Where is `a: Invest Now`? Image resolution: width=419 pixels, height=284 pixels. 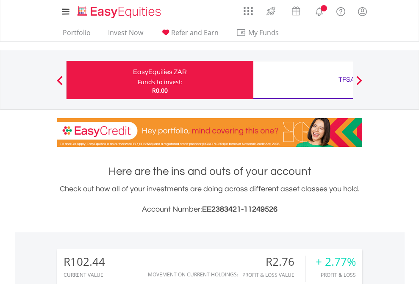 a: Invest Now is located at coordinates (125, 35).